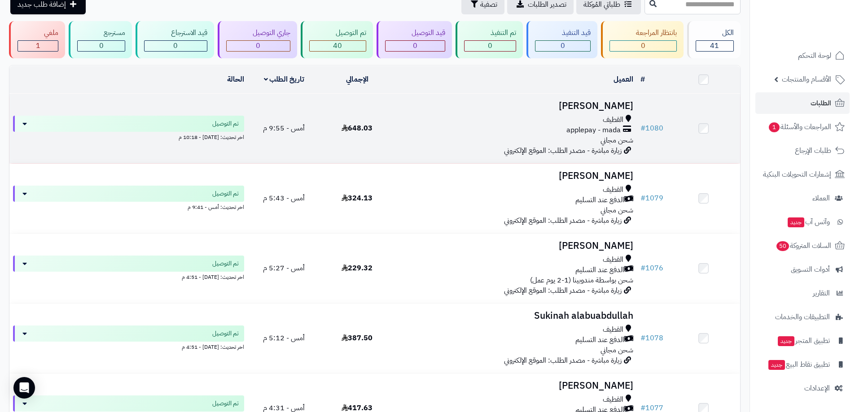 The image size is (855, 412). I want to click on a: قيد الاسترجاع 0, so click(175, 39).